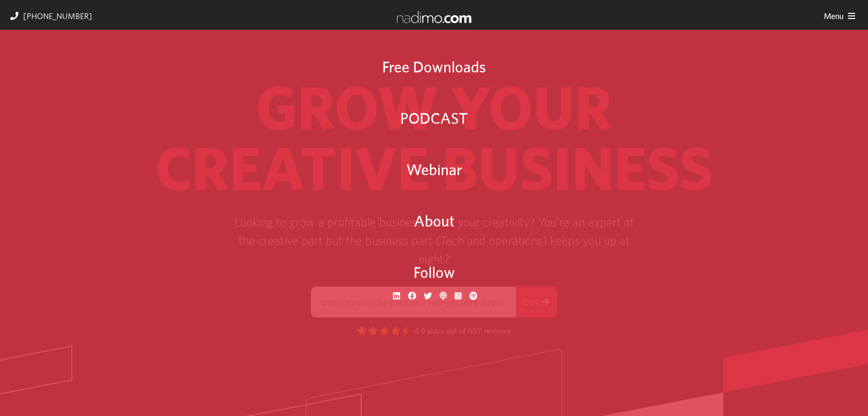  I want to click on span: PODCAST, so click(434, 120).